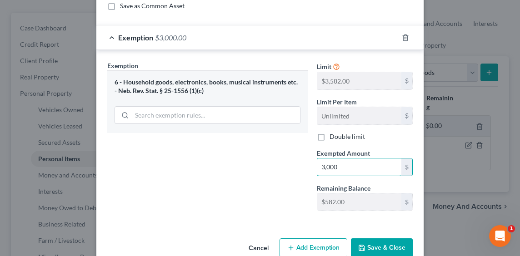 The image size is (520, 256). What do you see at coordinates (207, 86) in the screenshot?
I see `div: 6 - Household goods, electronics, books, musical instruments etc. - Neb. Rev. Stat. § 25-1556 (1)(c)` at bounding box center [207, 86].